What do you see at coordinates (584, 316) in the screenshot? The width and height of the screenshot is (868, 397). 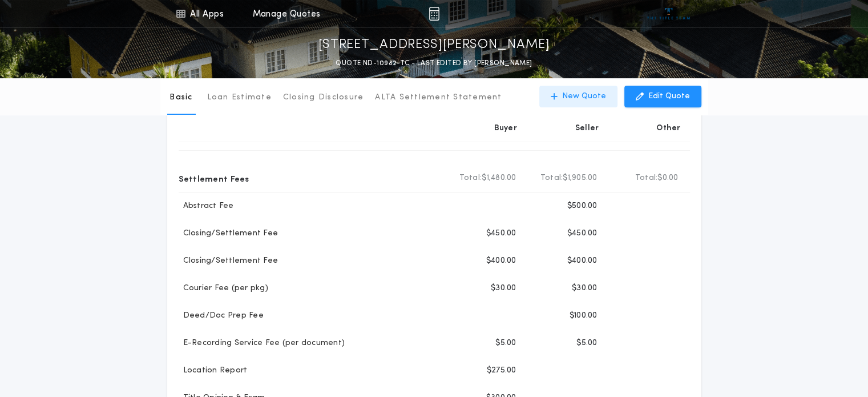 I see `p: $100.00` at bounding box center [584, 316].